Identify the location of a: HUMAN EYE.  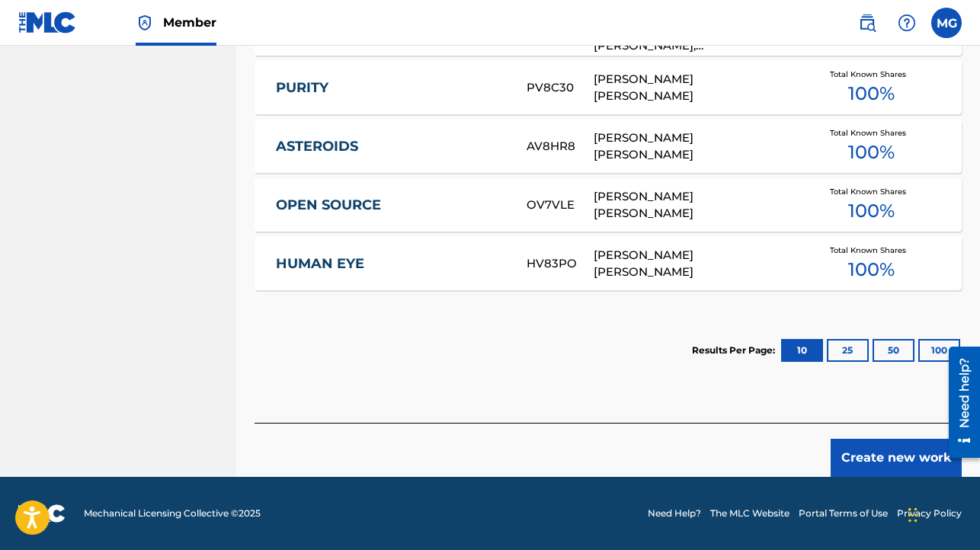
(390, 263).